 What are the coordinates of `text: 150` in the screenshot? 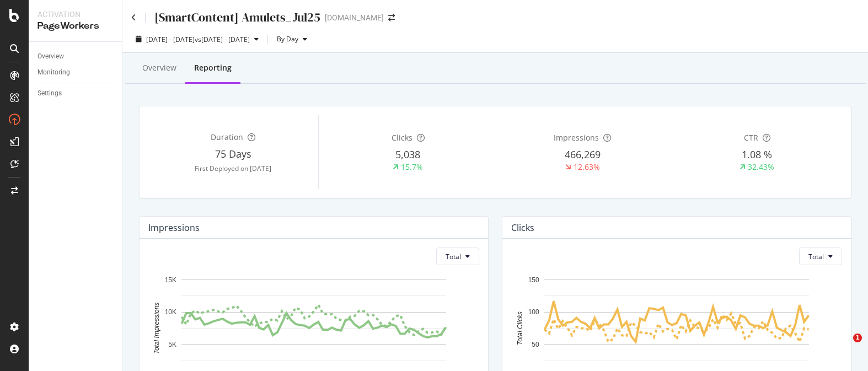 It's located at (534, 280).